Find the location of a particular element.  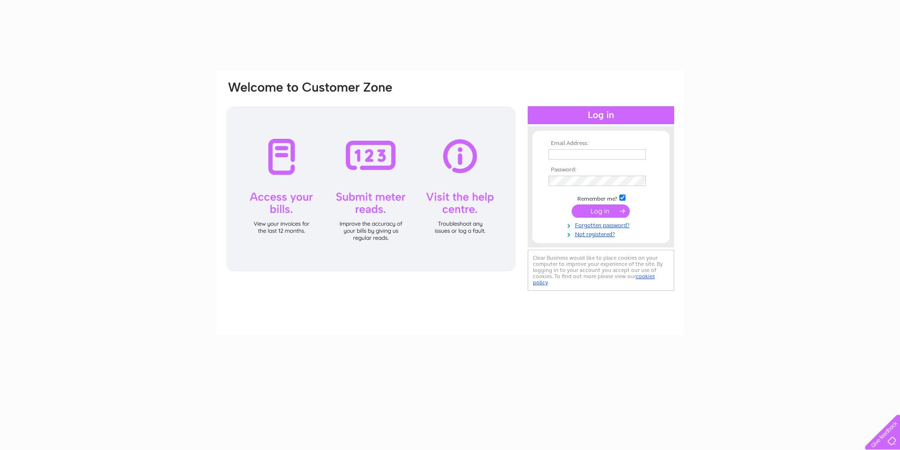

a: cookies policy is located at coordinates (594, 279).